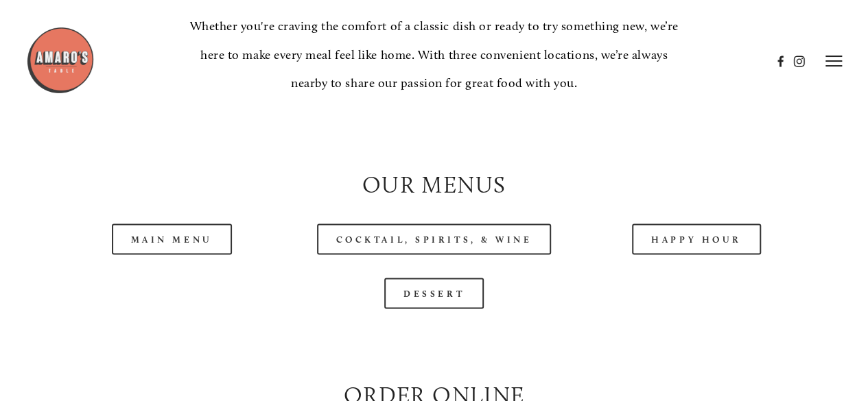  Describe the element at coordinates (434, 239) in the screenshot. I see `a: Cocktail, Spirits, & Wine` at that location.